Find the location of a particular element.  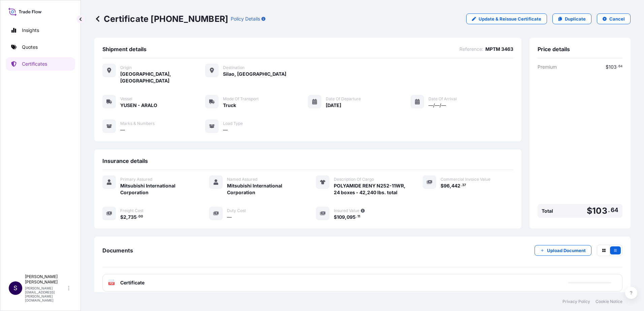

span: Freight Cost is located at coordinates (132, 210).